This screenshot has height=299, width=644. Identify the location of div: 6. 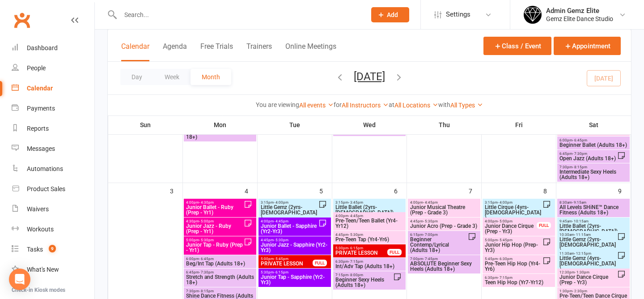
(400, 190).